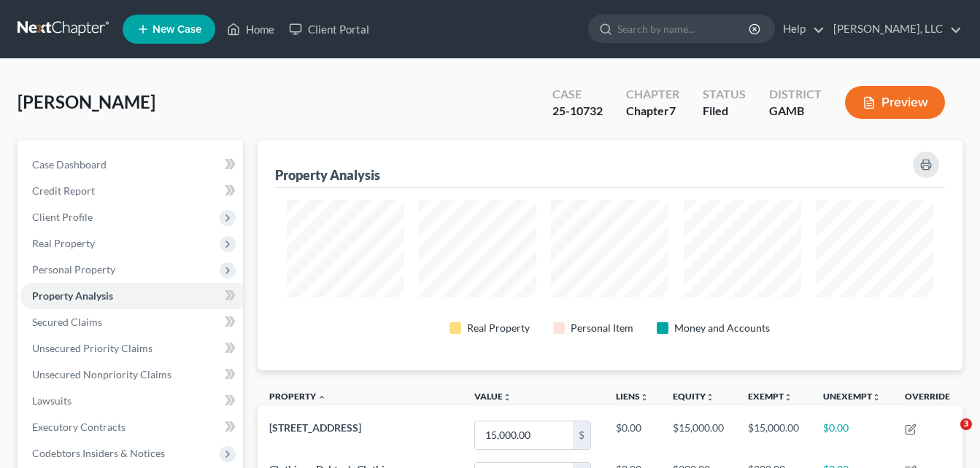 This screenshot has height=468, width=980. I want to click on span: Personal Property, so click(74, 269).